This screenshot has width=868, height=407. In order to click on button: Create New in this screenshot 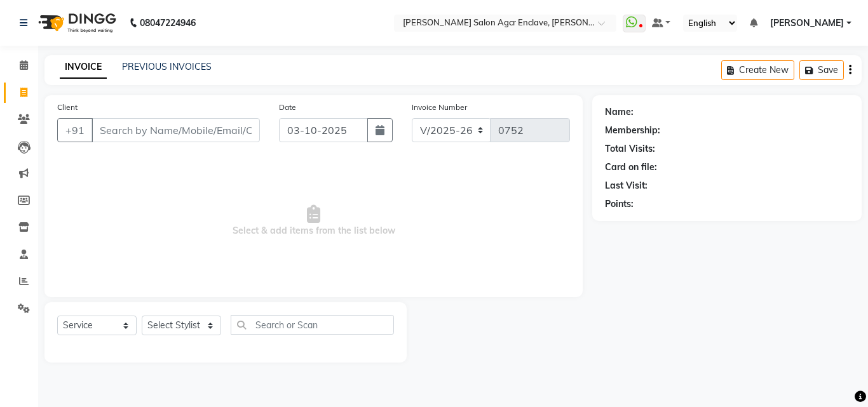, I will do `click(758, 70)`.